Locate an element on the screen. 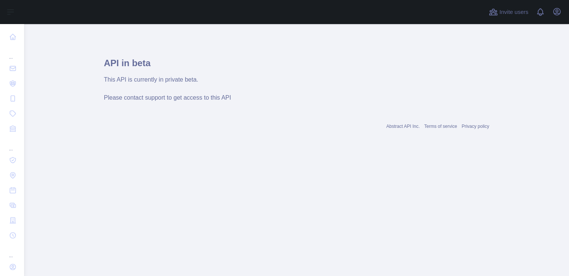 Image resolution: width=569 pixels, height=276 pixels. a: Privacy policy is located at coordinates (475, 126).